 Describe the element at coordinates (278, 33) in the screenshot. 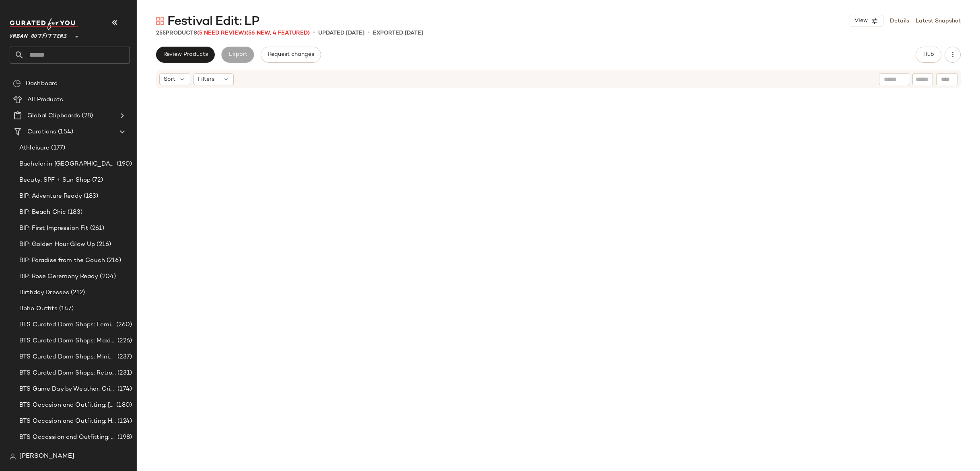

I see `span: (56 New, 4 Featured)` at that location.